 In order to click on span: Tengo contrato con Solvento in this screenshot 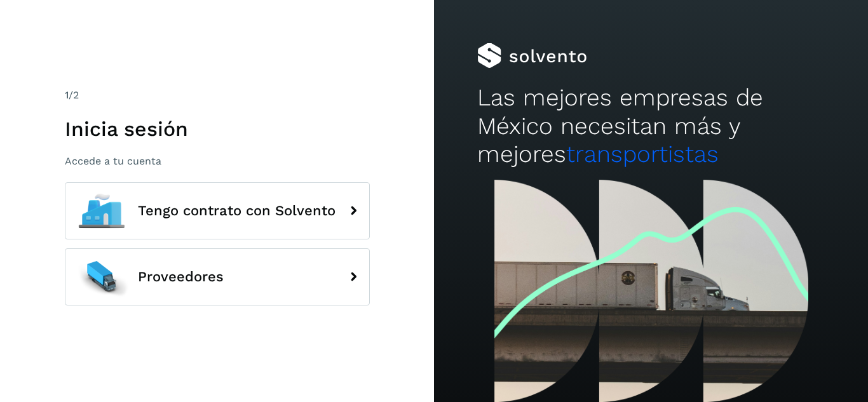, I will do `click(236, 210)`.